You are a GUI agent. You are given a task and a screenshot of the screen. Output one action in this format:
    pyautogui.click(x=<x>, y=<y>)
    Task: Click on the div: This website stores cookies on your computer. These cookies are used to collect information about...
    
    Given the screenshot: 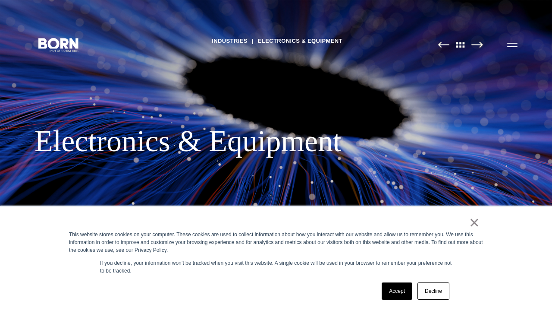 What is the action you would take?
    pyautogui.click(x=276, y=242)
    